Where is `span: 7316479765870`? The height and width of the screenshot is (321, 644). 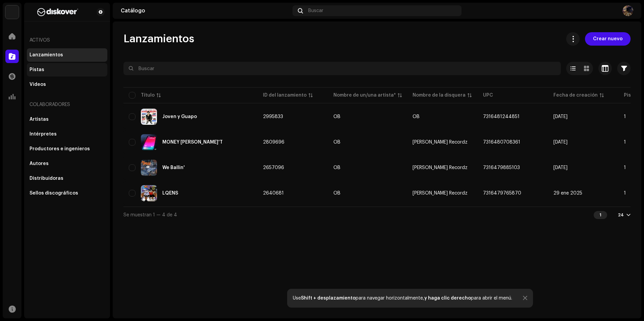
span: 7316479765870 is located at coordinates (502, 194).